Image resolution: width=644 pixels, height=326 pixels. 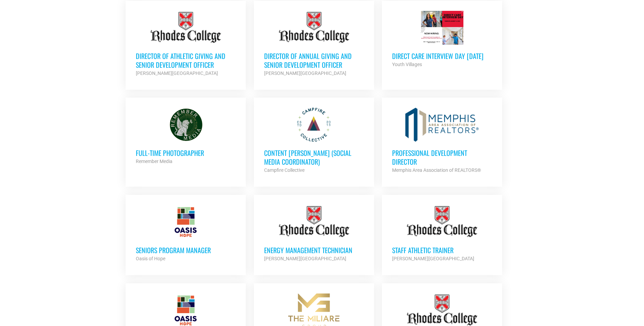 I want to click on h3: Director of Annual Giving and Senior Development Officer, so click(x=314, y=61).